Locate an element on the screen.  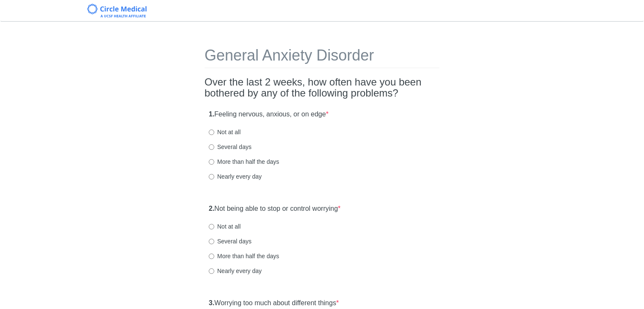
label: Worrying too much about different things is located at coordinates (273, 303).